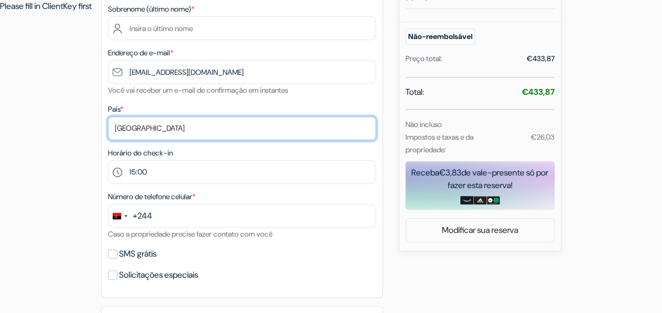  What do you see at coordinates (440, 36) in the screenshot?
I see `small: Não-reembolsável` at bounding box center [440, 36].